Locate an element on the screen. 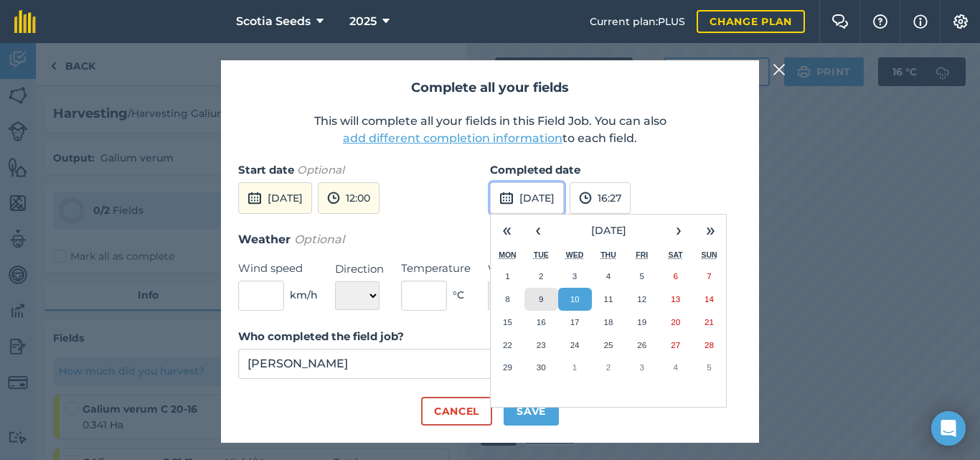 Image resolution: width=980 pixels, height=460 pixels. abbr: 9 September 2025 is located at coordinates (541, 299).